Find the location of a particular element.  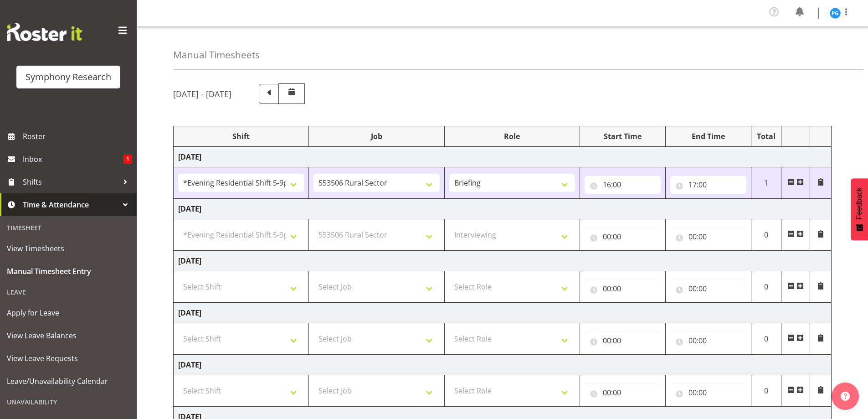

div: End Time is located at coordinates (708, 136).